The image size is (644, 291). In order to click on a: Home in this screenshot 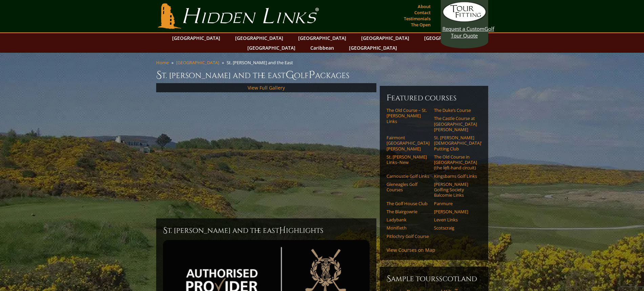, I will do `click(162, 63)`.